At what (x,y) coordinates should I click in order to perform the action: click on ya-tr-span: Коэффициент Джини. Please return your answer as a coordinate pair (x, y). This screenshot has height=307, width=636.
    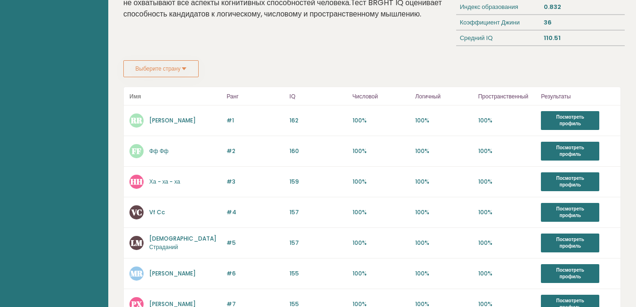
    Looking at the image, I should click on (490, 22).